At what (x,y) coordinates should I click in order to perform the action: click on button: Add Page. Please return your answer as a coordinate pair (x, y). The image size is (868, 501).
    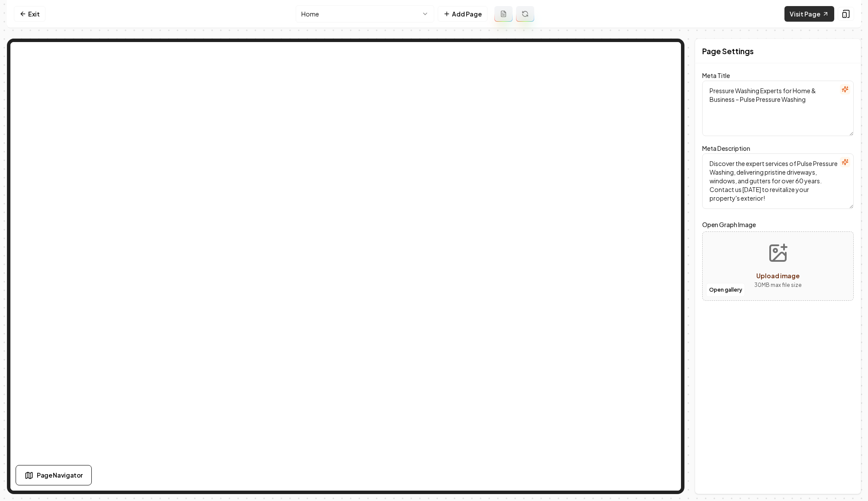
    Looking at the image, I should click on (462, 14).